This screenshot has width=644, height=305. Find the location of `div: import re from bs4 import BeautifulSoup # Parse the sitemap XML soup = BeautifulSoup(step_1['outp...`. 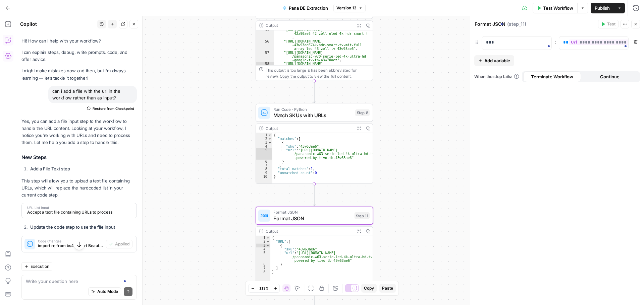

div: import re from bs4 import BeautifulSoup # Parse the sitemap XML soup = BeautifulSoup(step_1['outp... is located at coordinates (315, 40).